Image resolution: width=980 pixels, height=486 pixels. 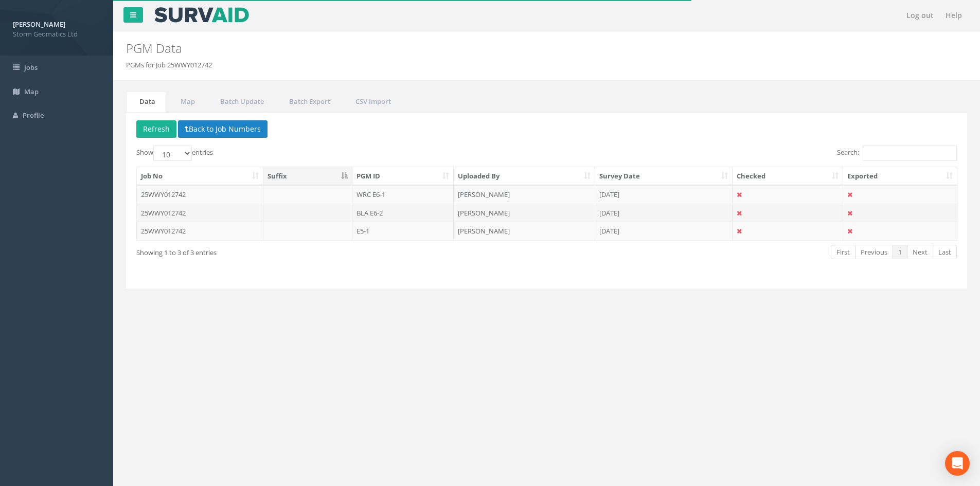 What do you see at coordinates (403, 213) in the screenshot?
I see `td: BLA E6-2` at bounding box center [403, 213].